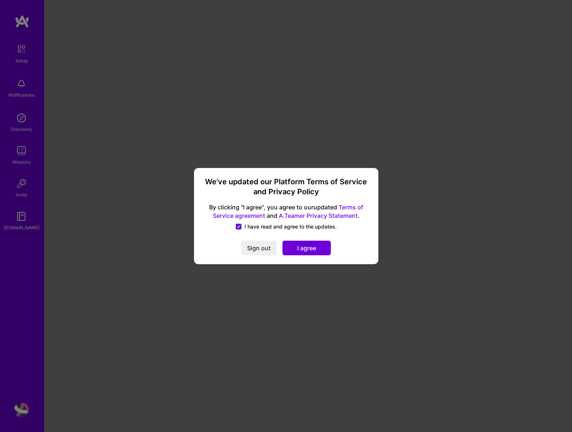 Image resolution: width=572 pixels, height=432 pixels. Describe the element at coordinates (318, 215) in the screenshot. I see `a: A.Teamer Privacy Statement` at that location.